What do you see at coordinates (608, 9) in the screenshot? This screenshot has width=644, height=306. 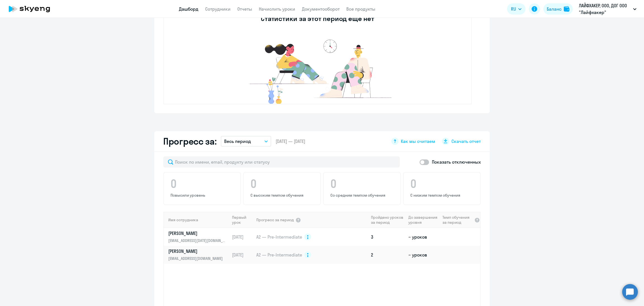 I see `button: ЛАЙФХАКЕР, ООО, ДОГ ООО "Лайфхакер"` at bounding box center [608, 9].